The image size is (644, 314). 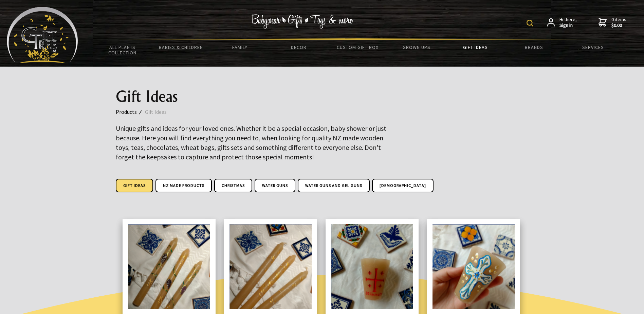 What do you see at coordinates (612, 23) in the screenshot?
I see `a: 0 items$0.00` at bounding box center [612, 23].